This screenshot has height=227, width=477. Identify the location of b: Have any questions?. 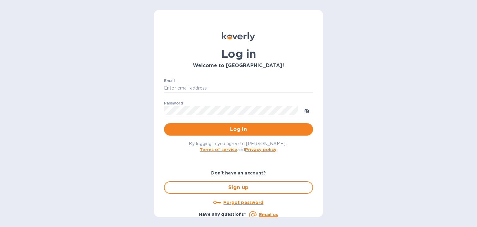
(223, 214).